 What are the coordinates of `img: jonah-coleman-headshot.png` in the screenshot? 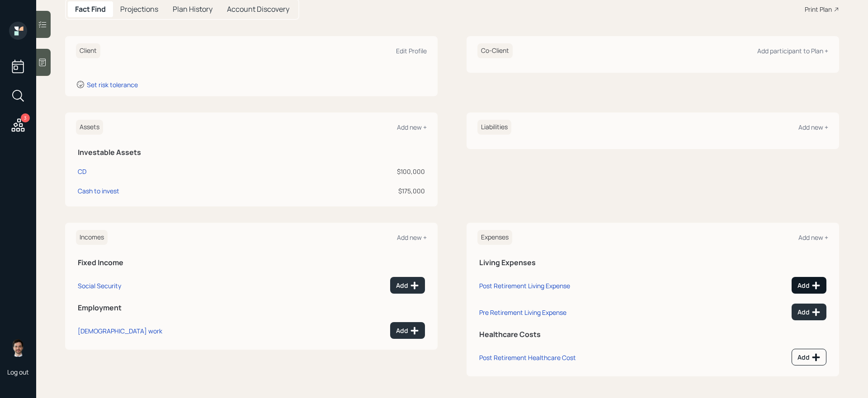 It's located at (18, 348).